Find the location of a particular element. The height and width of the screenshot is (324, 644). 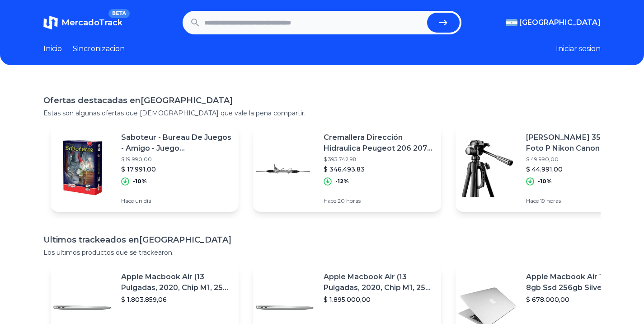

a: MercadoTrackBETA is located at coordinates (83, 23).